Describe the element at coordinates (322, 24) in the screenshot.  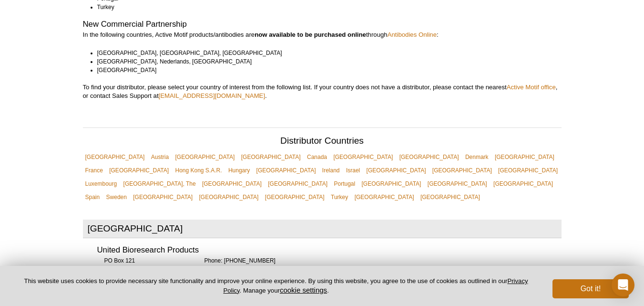
I see `h2: New Commercial Partnership` at that location.